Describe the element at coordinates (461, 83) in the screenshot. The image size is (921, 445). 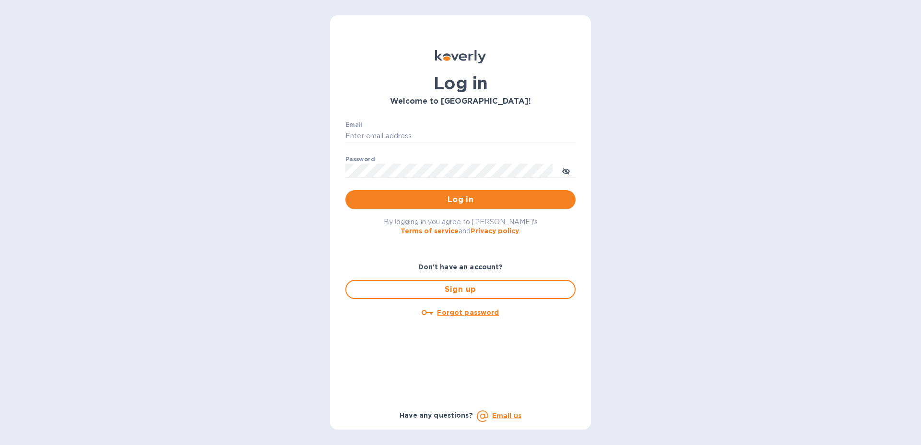
I see `h1: Log in` at that location.